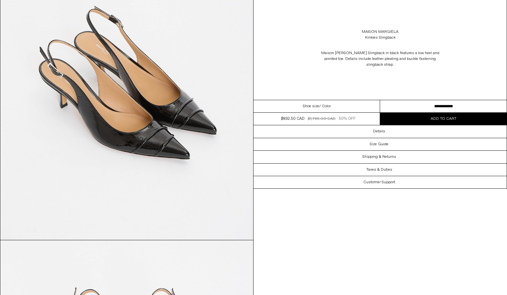 This screenshot has width=507, height=295. I want to click on span: Shoe size, so click(311, 106).